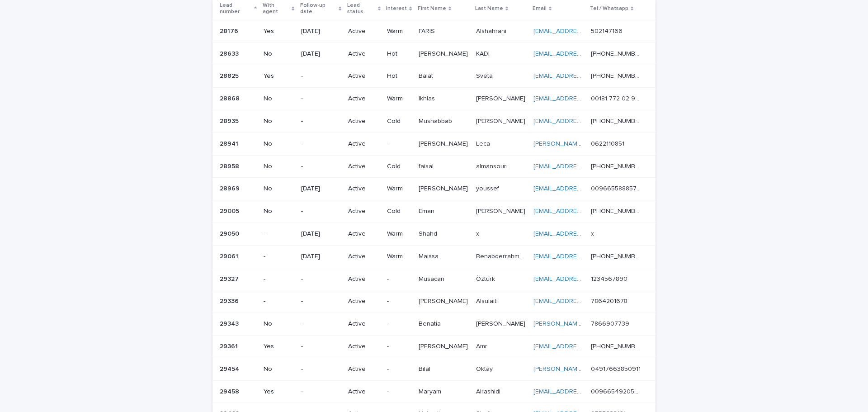 This screenshot has width=868, height=412. Describe the element at coordinates (617, 368) in the screenshot. I see `p: 04917663850911` at that location.